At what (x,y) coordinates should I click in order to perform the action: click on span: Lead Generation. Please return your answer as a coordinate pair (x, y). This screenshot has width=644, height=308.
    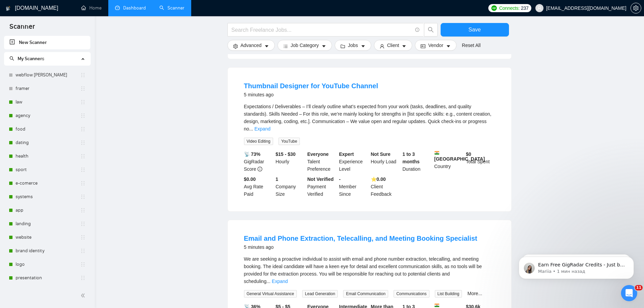
    Looking at the image, I should click on (320, 294).